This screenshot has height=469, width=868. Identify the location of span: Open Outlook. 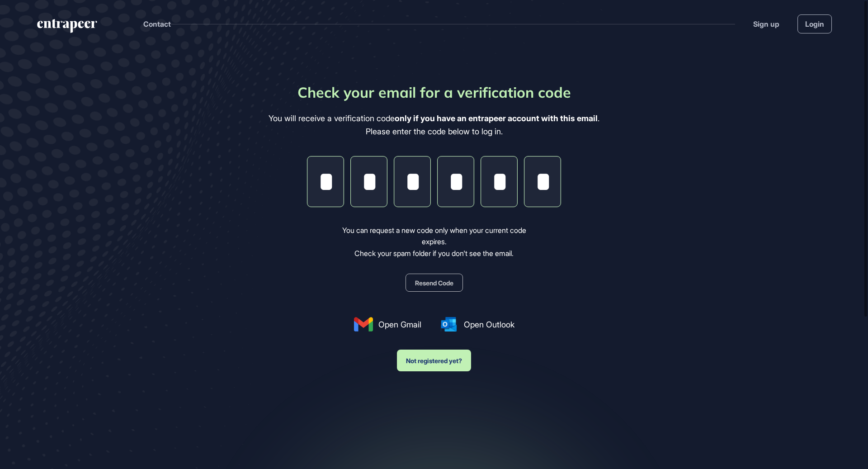
(489, 324).